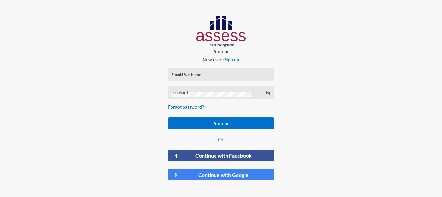 The height and width of the screenshot is (197, 442). Describe the element at coordinates (221, 51) in the screenshot. I see `p: Sign in` at that location.